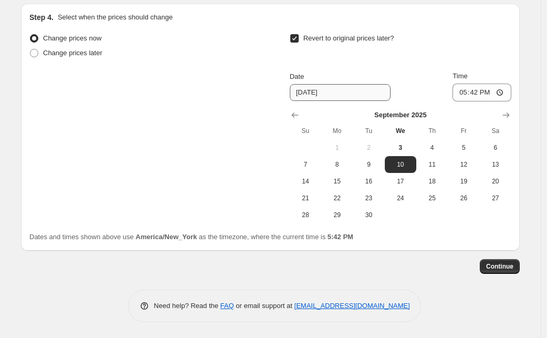 The width and height of the screenshot is (547, 338). What do you see at coordinates (306, 131) in the screenshot?
I see `span: Su` at bounding box center [306, 131].